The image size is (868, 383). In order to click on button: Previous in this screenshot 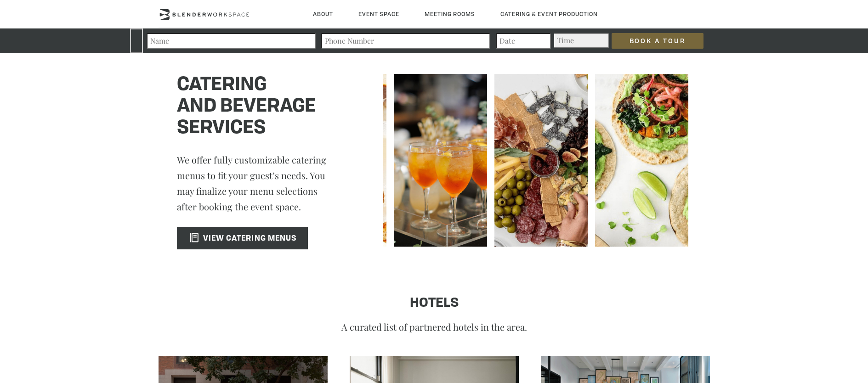, I will do `click(376, 155)`.